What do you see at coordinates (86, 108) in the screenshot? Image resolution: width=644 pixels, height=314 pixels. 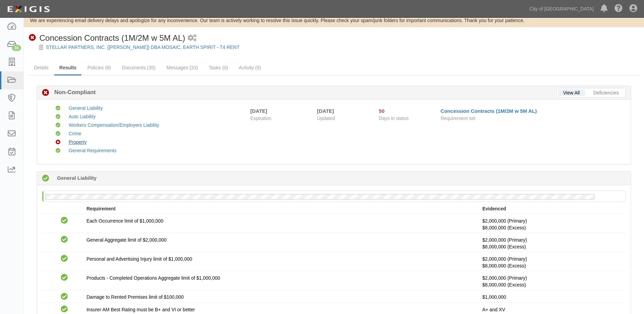 I see `a: General Liability` at bounding box center [86, 108].